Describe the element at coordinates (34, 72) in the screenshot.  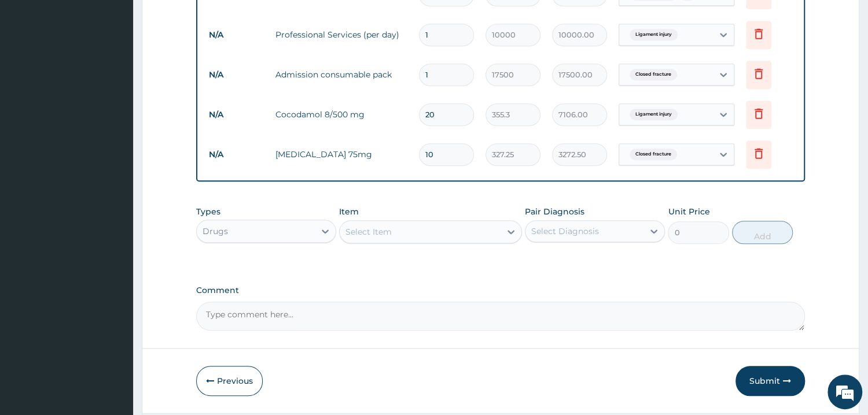
I see `img: d_794563401_company_1708531726252_794563401` at that location.